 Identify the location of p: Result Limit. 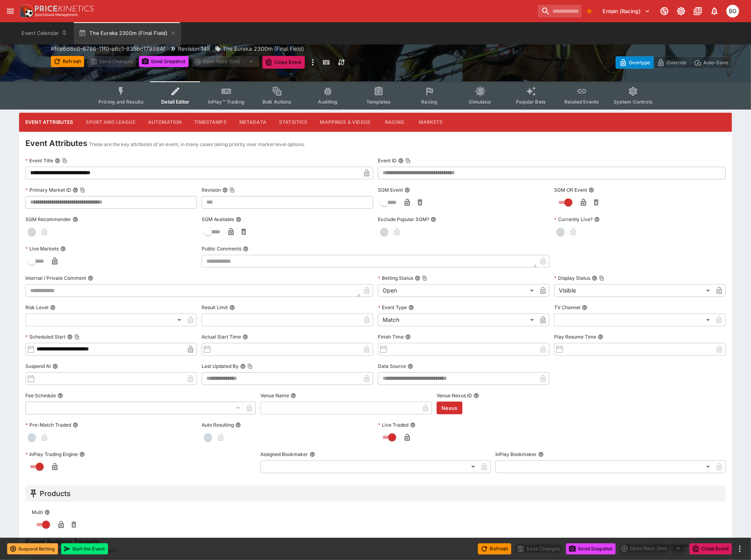
(215, 308).